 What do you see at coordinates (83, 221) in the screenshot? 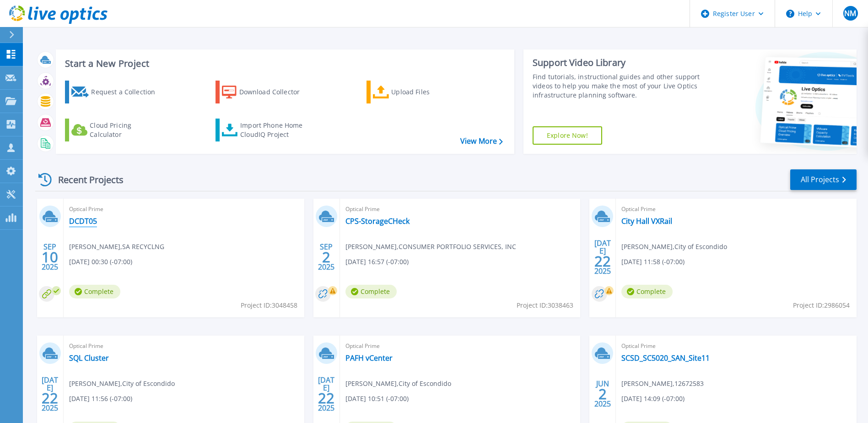
I see `a: DCDT05` at bounding box center [83, 221].